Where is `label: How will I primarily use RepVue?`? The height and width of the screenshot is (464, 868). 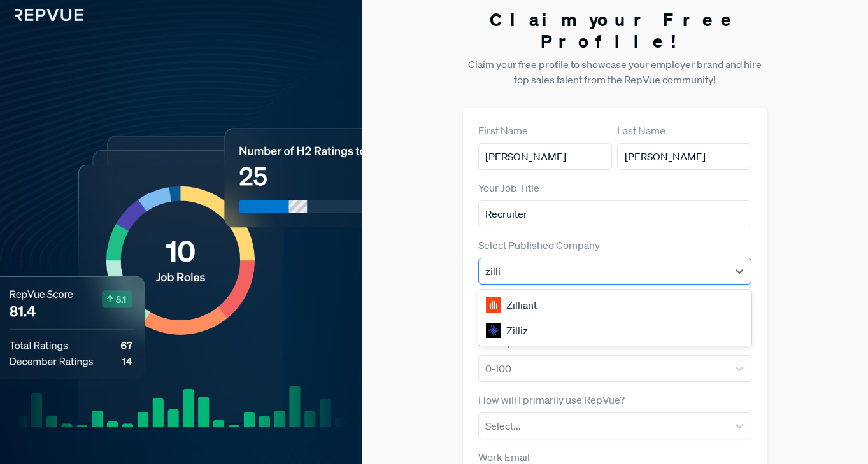 label: How will I primarily use RepVue? is located at coordinates (551, 400).